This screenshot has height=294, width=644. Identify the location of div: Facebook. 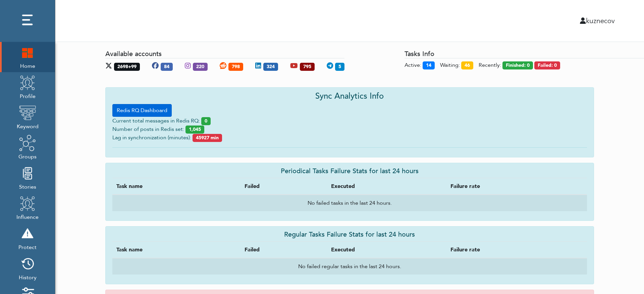
(163, 66).